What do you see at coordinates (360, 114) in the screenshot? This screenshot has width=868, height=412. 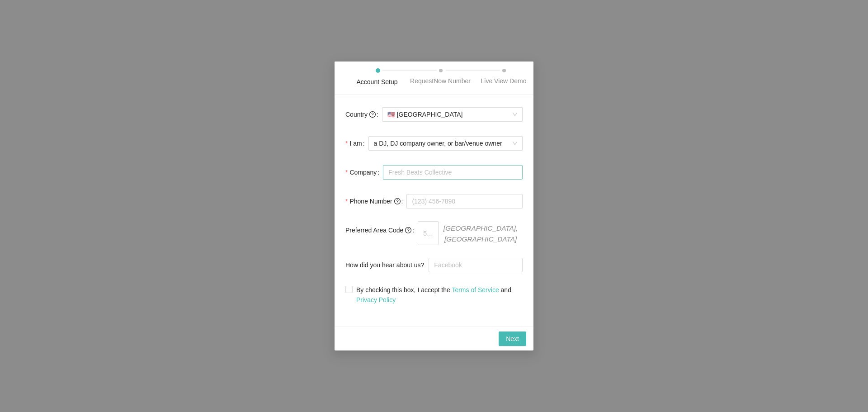 I see `span: Country` at bounding box center [360, 114].